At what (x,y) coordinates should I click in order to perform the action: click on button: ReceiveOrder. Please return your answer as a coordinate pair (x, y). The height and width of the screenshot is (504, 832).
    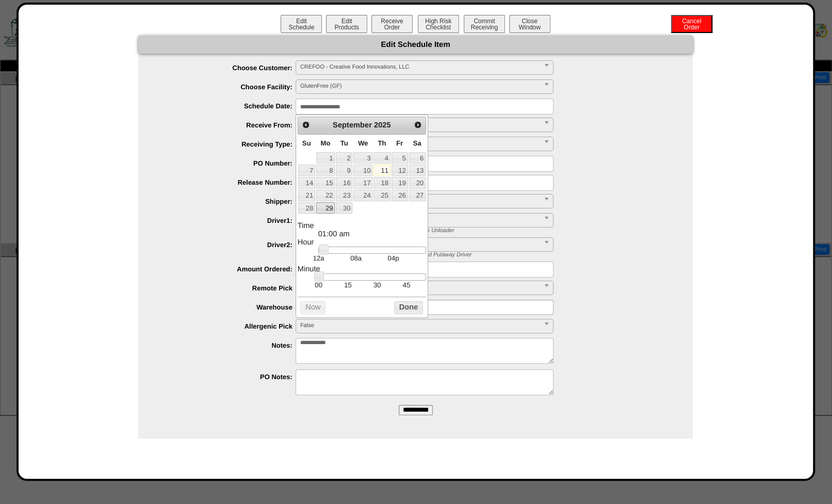
    Looking at the image, I should click on (392, 24).